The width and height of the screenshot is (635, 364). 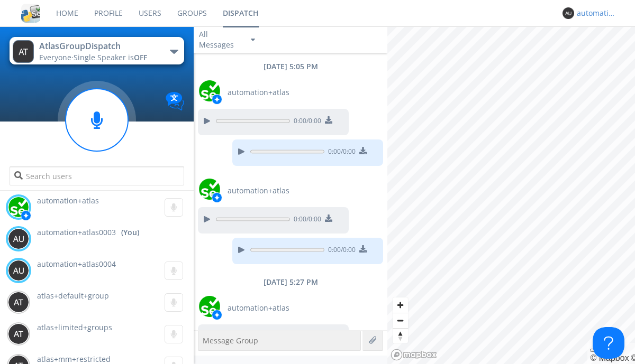 What do you see at coordinates (31, 13) in the screenshot?
I see `img: cddb5a64eb264b2086981ab96f4c1ba7` at bounding box center [31, 13].